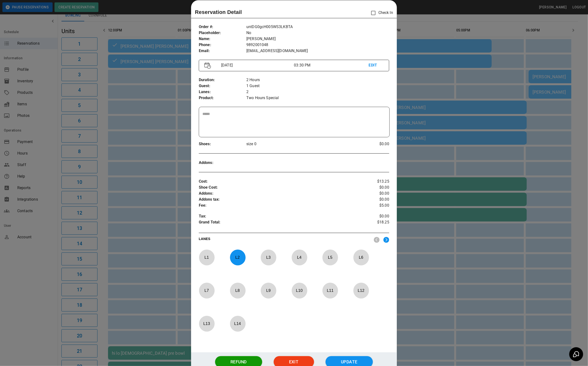 The image size is (588, 366). I want to click on p: Addons tax :, so click(278, 199).